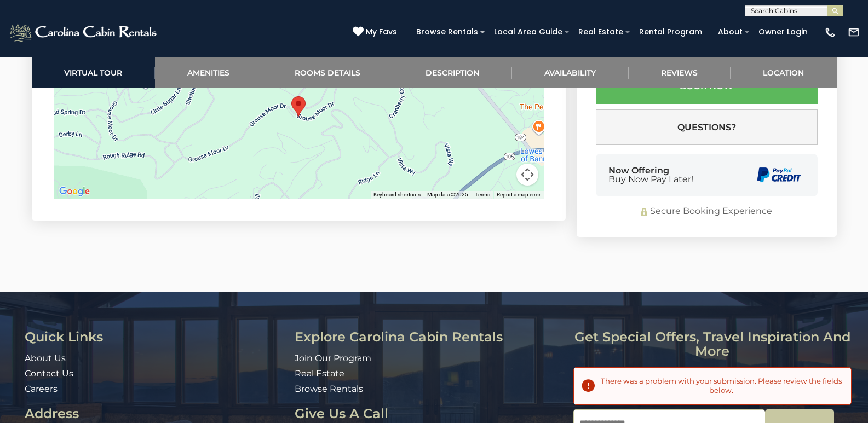 The height and width of the screenshot is (423, 868). I want to click on a: Amenities, so click(208, 72).